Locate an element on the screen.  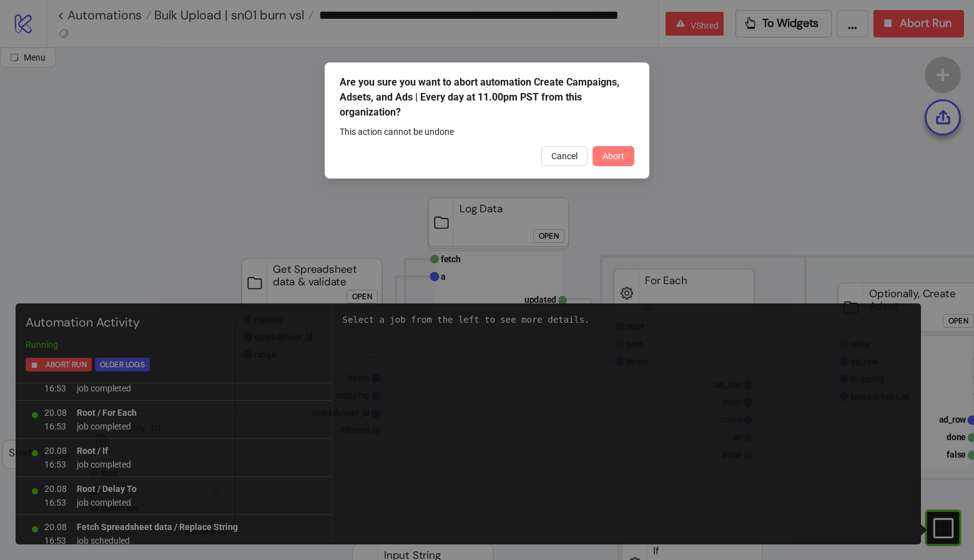
span: Abort is located at coordinates (613, 156).